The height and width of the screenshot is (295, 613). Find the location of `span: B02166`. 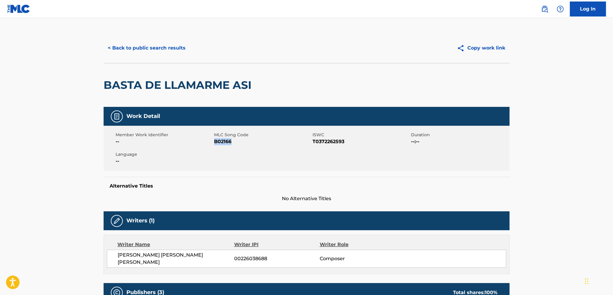

span: B02166 is located at coordinates (262, 142).